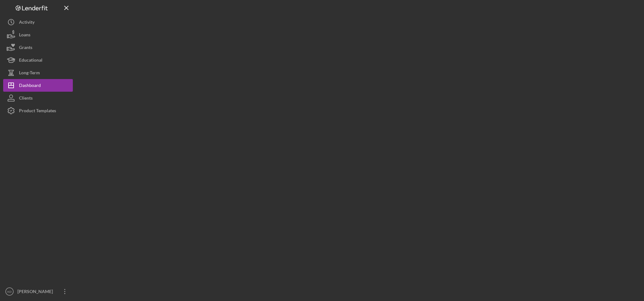  I want to click on a: Educational, so click(38, 60).